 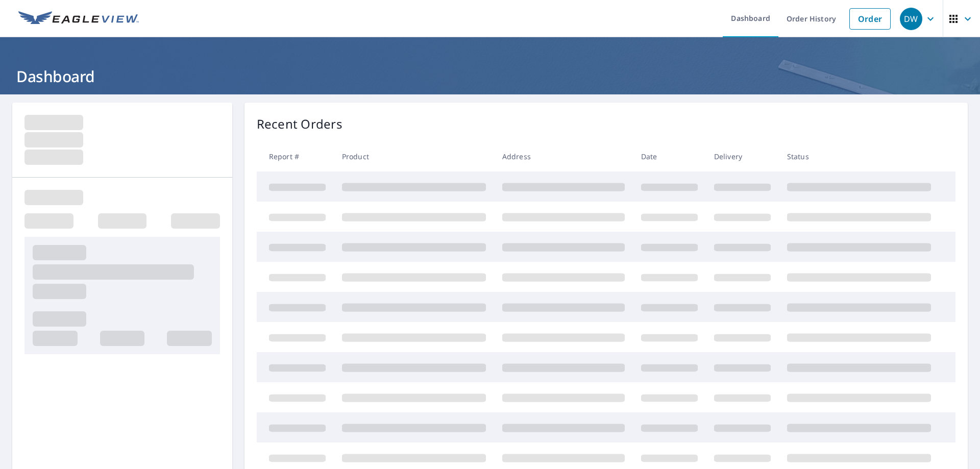 What do you see at coordinates (300, 124) in the screenshot?
I see `p: Recent Orders` at bounding box center [300, 124].